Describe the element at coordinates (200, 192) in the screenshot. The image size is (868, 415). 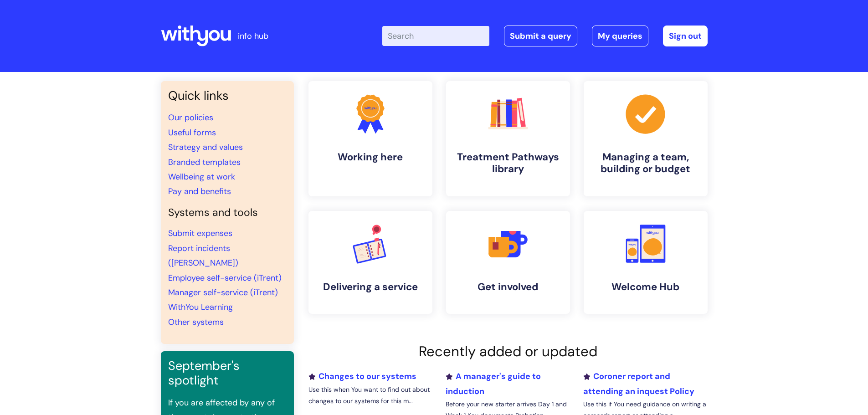
I see `a: Pay and benefits` at that location.